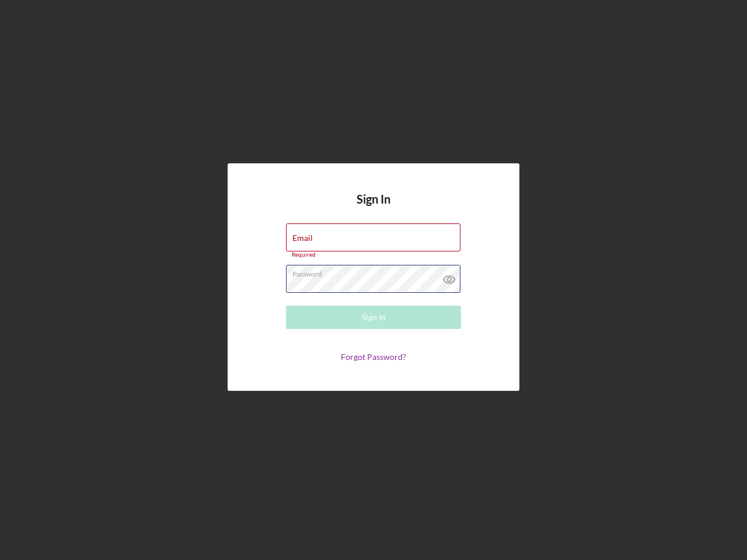  What do you see at coordinates (373, 317) in the screenshot?
I see `div: Sign In` at bounding box center [373, 317].